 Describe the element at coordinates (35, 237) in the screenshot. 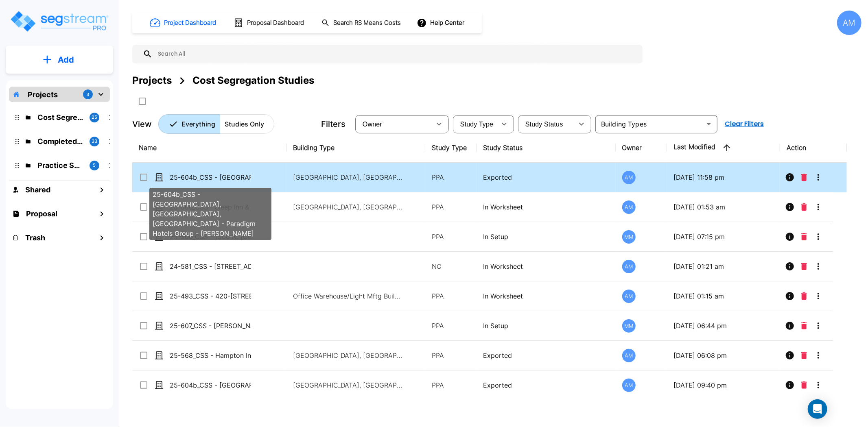

I see `h1: Trash` at that location.